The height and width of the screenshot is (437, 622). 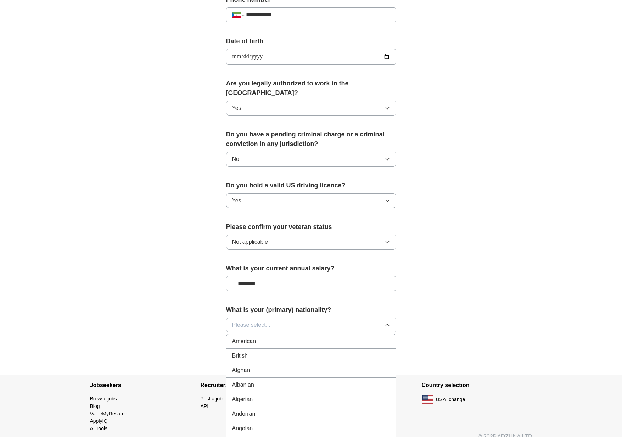 What do you see at coordinates (477, 385) in the screenshot?
I see `h4: Country selection` at bounding box center [477, 385].